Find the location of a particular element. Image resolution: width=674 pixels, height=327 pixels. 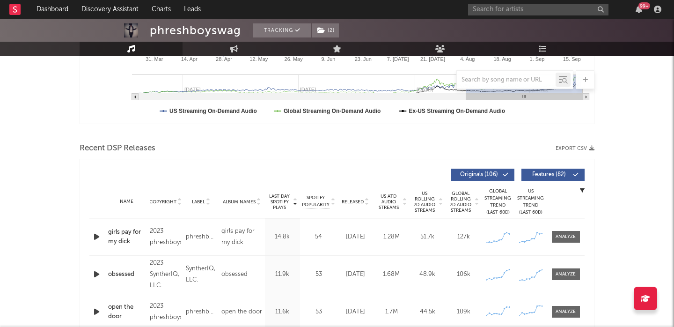

text: 31. Mar is located at coordinates (155, 59).